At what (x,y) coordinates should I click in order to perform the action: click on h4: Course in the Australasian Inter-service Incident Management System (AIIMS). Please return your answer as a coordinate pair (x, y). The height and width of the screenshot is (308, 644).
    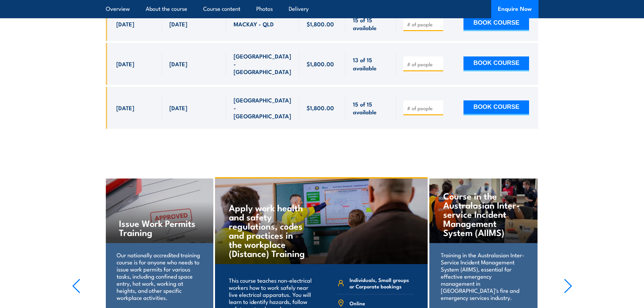
    Looking at the image, I should click on (483, 213).